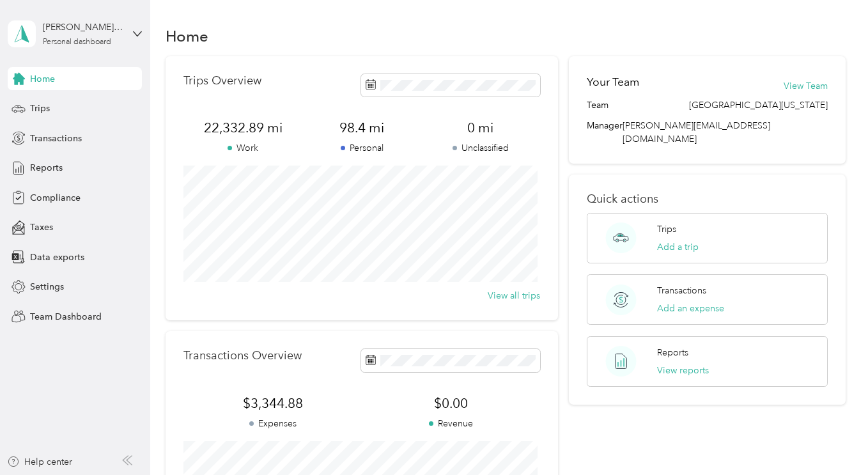  What do you see at coordinates (481, 148) in the screenshot?
I see `p: Unclassified` at bounding box center [481, 148].